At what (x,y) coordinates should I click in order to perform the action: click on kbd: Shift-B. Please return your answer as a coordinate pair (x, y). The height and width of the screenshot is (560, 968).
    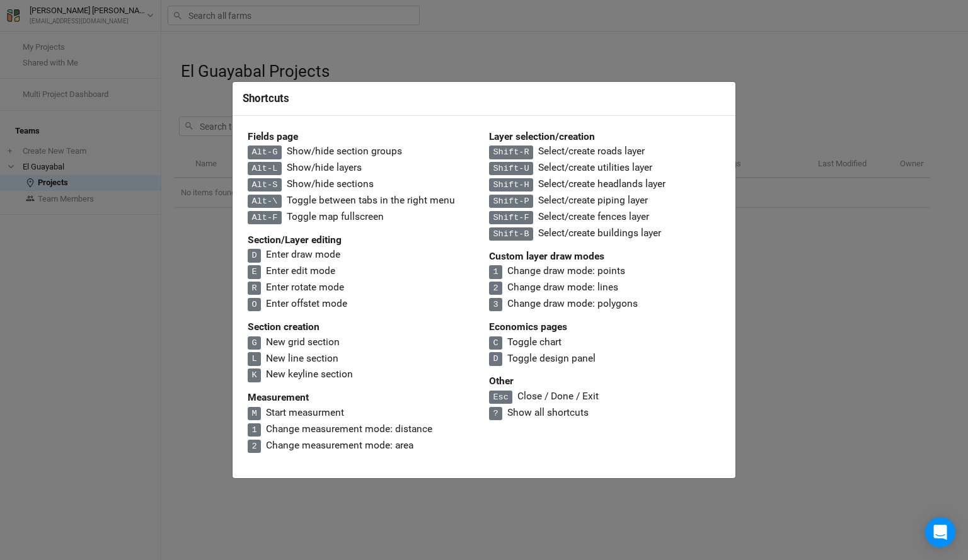
    Looking at the image, I should click on (511, 233).